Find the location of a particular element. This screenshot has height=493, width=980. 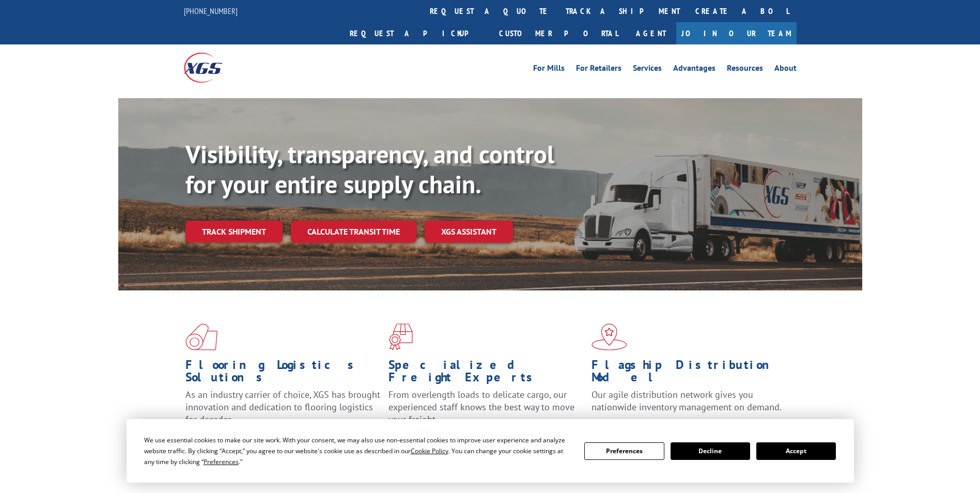

a: XGS ASSISTANT is located at coordinates (468, 232).